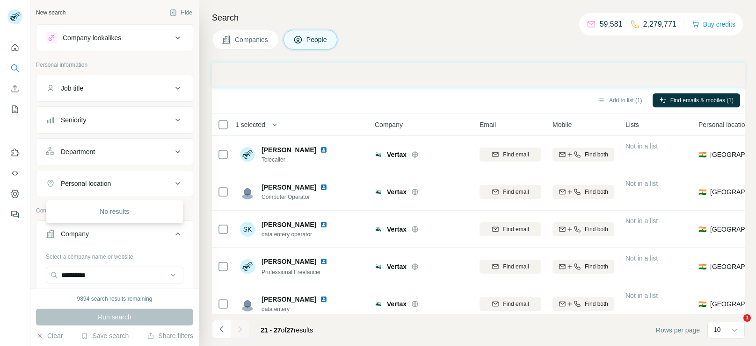 This screenshot has height=346, width=756. I want to click on button: Department, so click(115, 152).